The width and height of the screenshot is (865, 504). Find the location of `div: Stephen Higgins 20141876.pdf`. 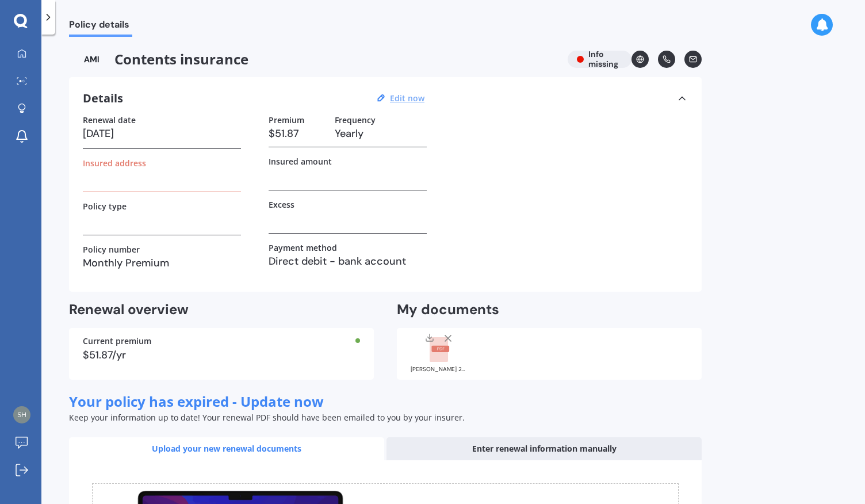

div: Stephen Higgins 20141876.pdf is located at coordinates (440, 369).